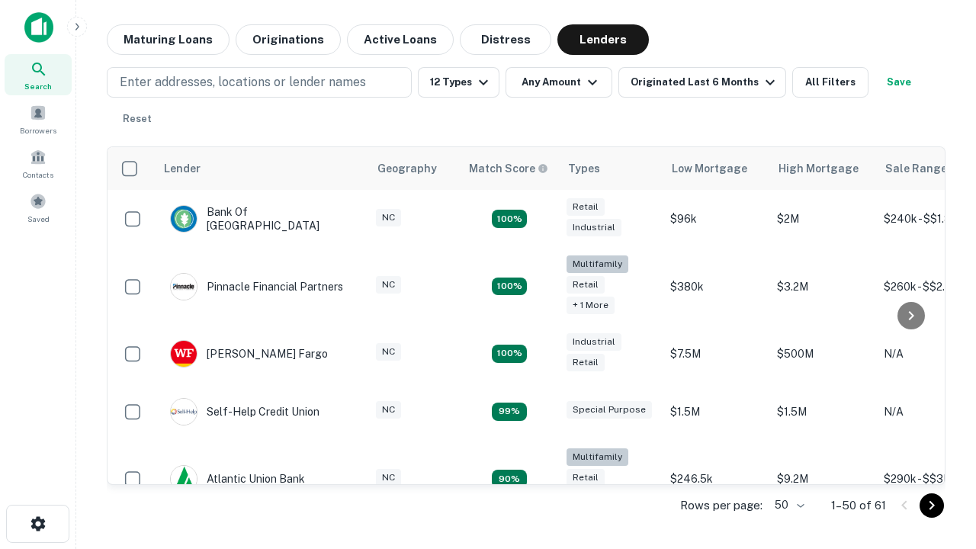  I want to click on div: Matching Properties: 10, hasApolloMatch: undefined, so click(509, 479).